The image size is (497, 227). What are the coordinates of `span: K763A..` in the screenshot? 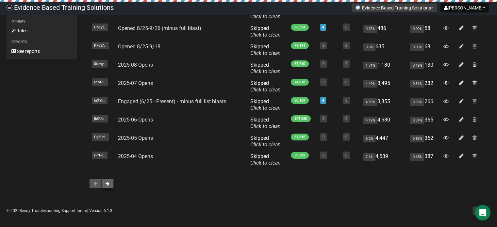 It's located at (100, 45).